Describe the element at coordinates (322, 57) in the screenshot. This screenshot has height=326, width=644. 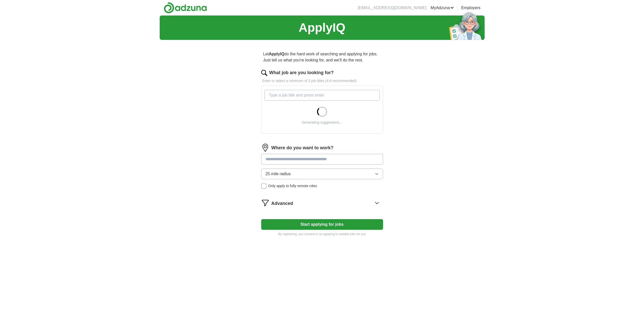
I see `p: Let do the hard work of searching and applying for jobs. Just tell us what you're looking for, an...` at that location.